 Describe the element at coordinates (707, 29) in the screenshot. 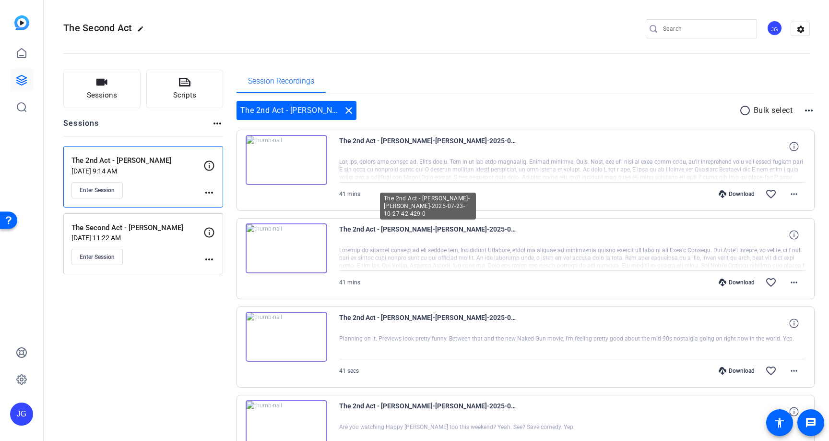

I see `input: Search` at that location.